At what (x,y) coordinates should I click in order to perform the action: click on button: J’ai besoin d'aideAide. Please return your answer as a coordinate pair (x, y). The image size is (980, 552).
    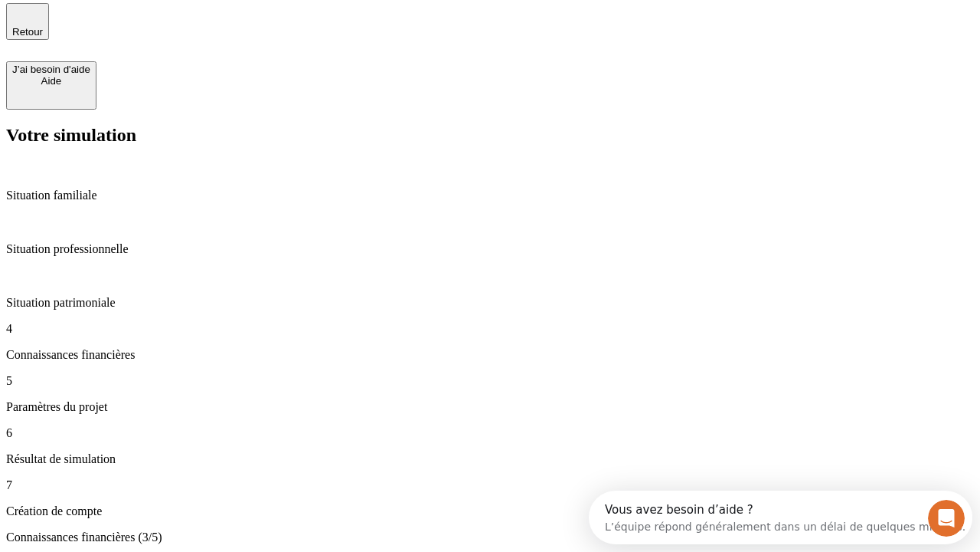
    Looking at the image, I should click on (51, 85).